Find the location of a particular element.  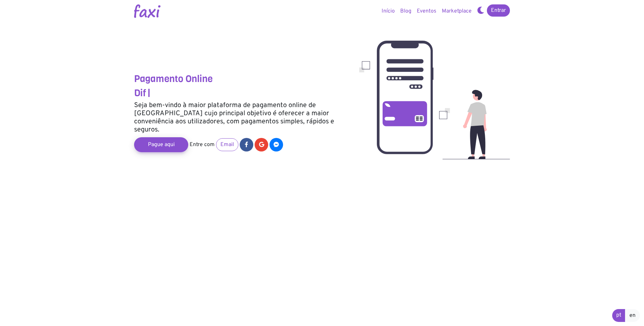

a: Marketplace is located at coordinates (457, 11).